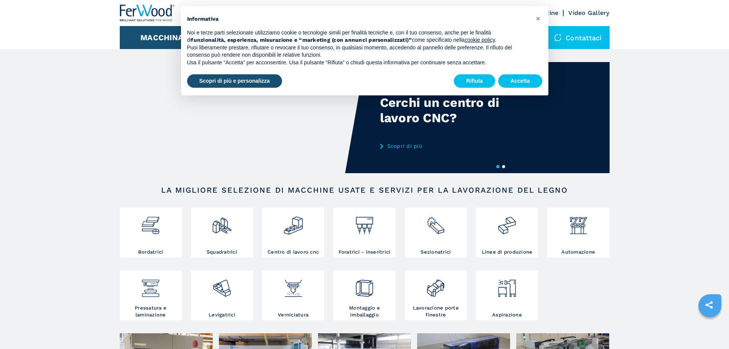  What do you see at coordinates (507, 252) in the screenshot?
I see `h3: Linee di produzione` at bounding box center [507, 252].